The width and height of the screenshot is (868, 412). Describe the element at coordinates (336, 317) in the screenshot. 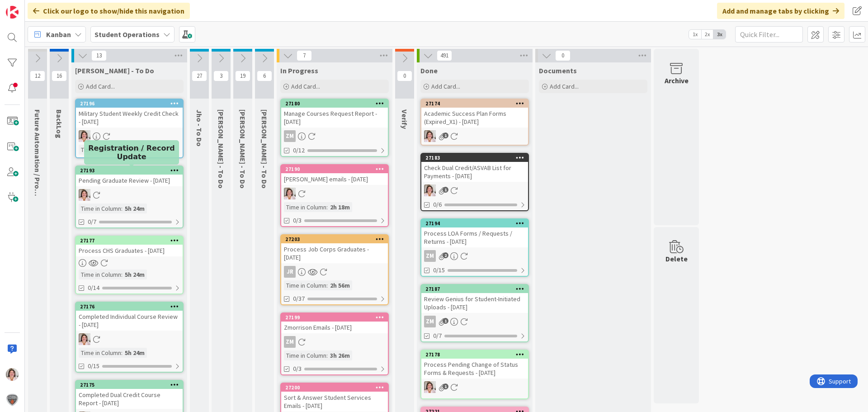

I see `div: 27199` at that location.